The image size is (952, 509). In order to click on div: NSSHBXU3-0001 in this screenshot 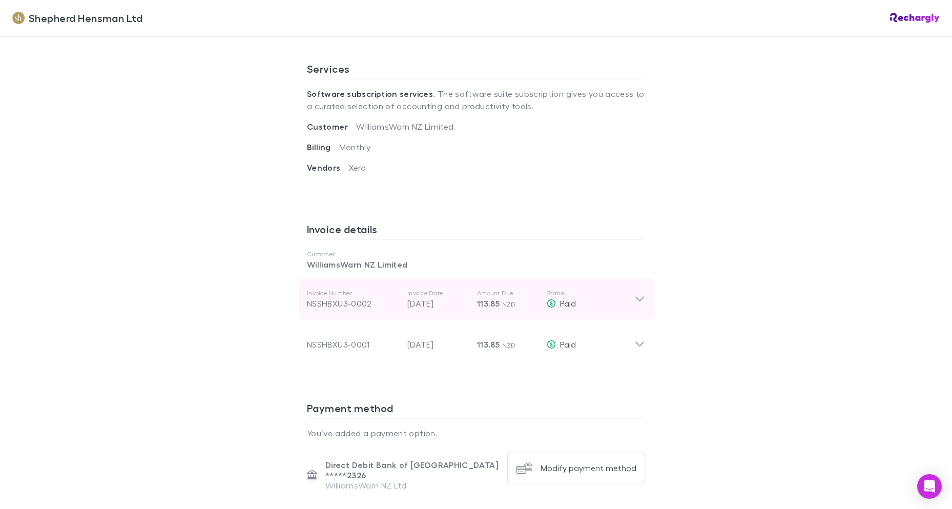, I will do `click(353, 344)`.